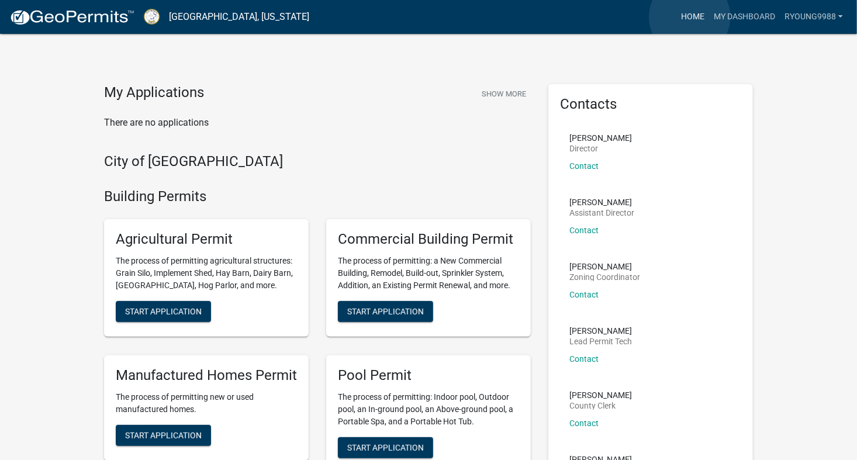 Image resolution: width=857 pixels, height=460 pixels. Describe the element at coordinates (600, 148) in the screenshot. I see `p: Director` at that location.